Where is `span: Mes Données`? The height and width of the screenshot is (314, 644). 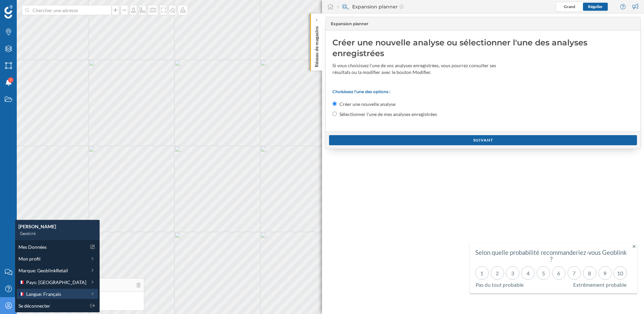 span: Mes Données is located at coordinates (33, 247).